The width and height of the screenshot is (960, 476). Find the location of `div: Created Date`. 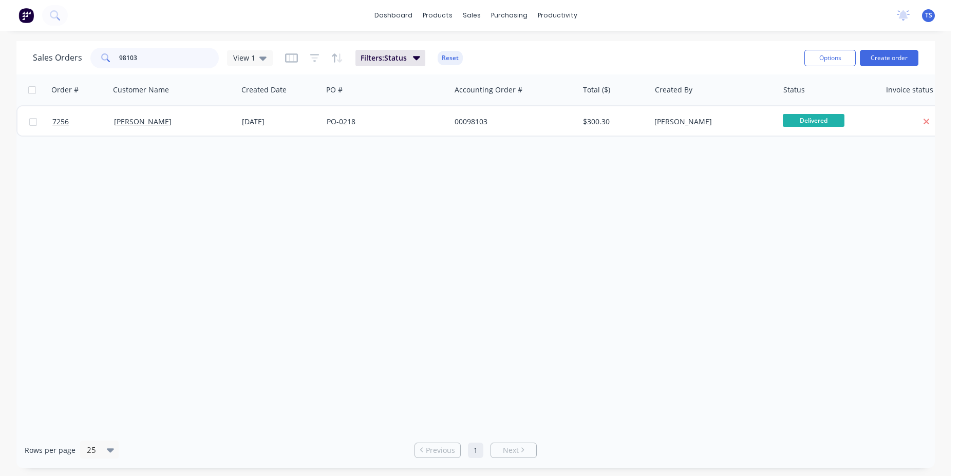

div: Created Date is located at coordinates (264, 90).